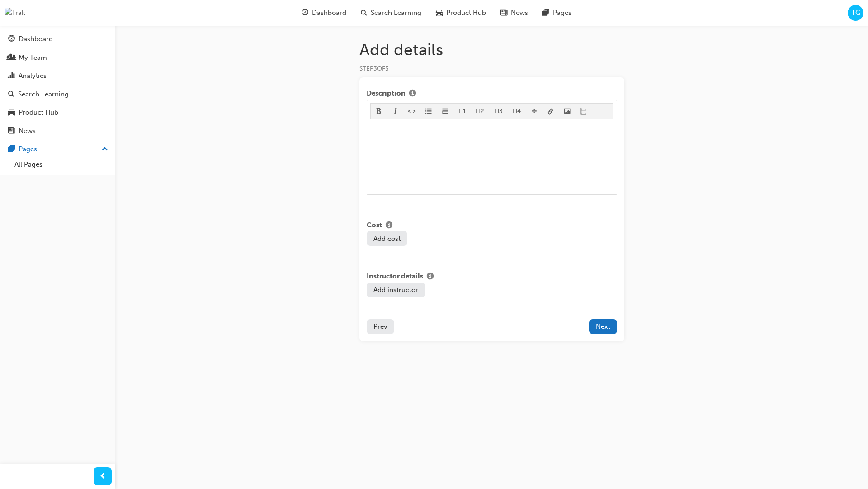 The width and height of the screenshot is (868, 489). I want to click on div: Product Hub, so click(39, 112).